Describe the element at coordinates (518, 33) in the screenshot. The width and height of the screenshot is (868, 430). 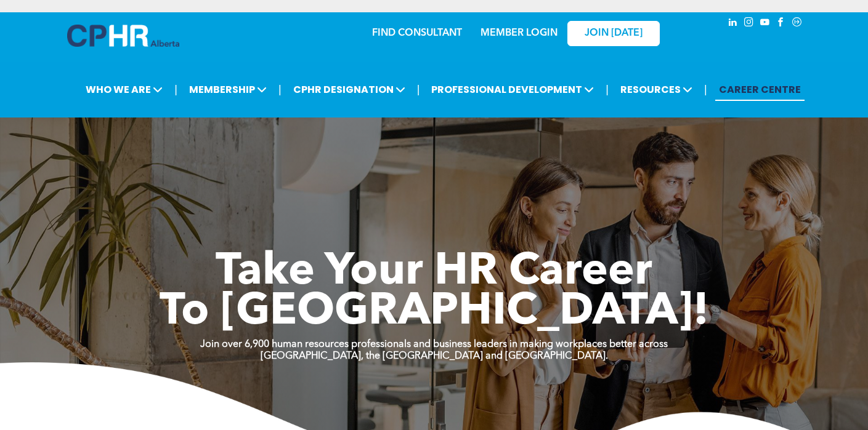
I see `a: MEMBER LOGIN` at that location.